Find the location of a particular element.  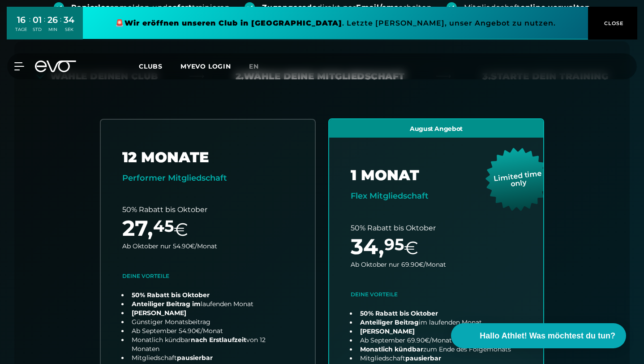

a: Clubs is located at coordinates (160, 66).